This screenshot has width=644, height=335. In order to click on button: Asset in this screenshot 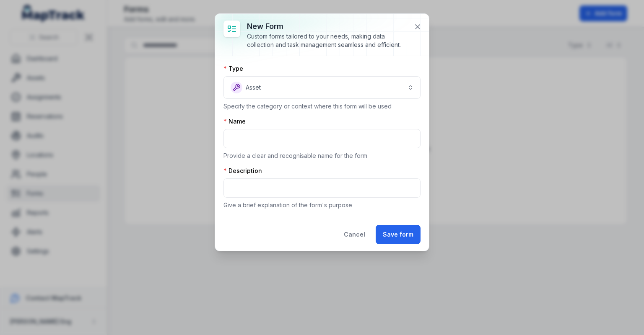, I will do `click(322, 88)`.